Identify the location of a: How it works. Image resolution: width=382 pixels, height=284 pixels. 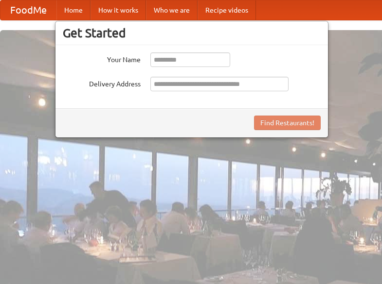
(118, 10).